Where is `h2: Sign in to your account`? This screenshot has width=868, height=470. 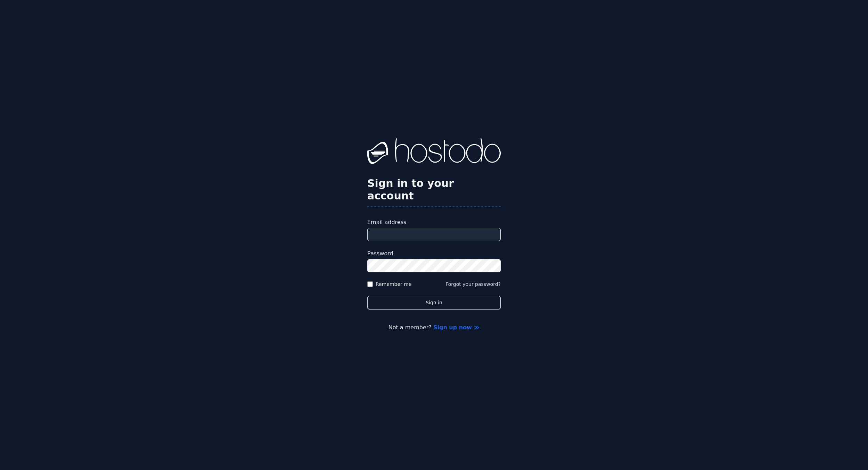
h2: Sign in to your account is located at coordinates (434, 190).